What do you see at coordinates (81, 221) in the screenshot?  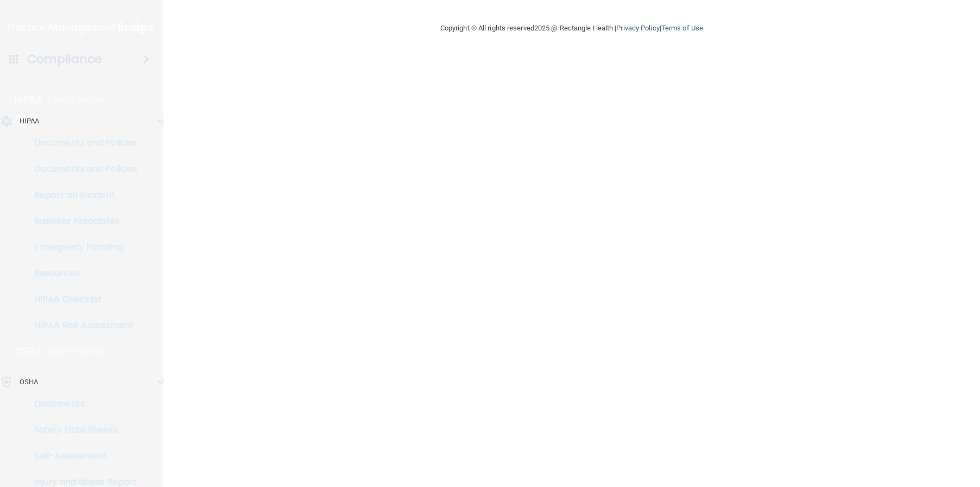 I see `p: Business Associates` at bounding box center [81, 221].